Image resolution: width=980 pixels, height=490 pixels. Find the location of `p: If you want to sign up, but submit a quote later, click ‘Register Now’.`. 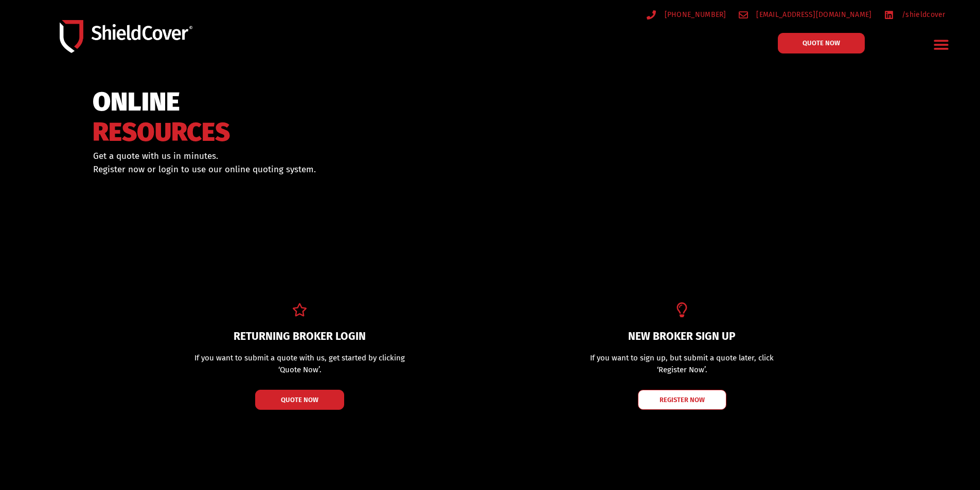

p: If you want to sign up, but submit a quote later, click ‘Register Now’. is located at coordinates (682, 364).